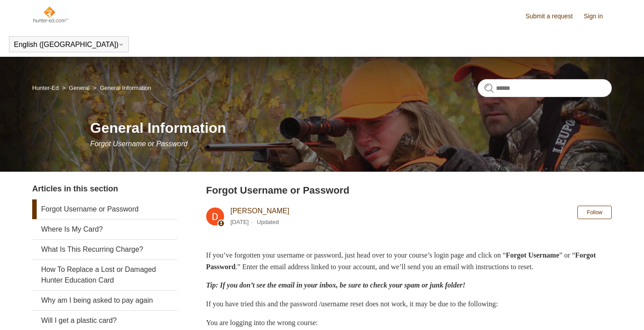 This screenshot has height=330, width=644. I want to click on input: Search, so click(545, 88).